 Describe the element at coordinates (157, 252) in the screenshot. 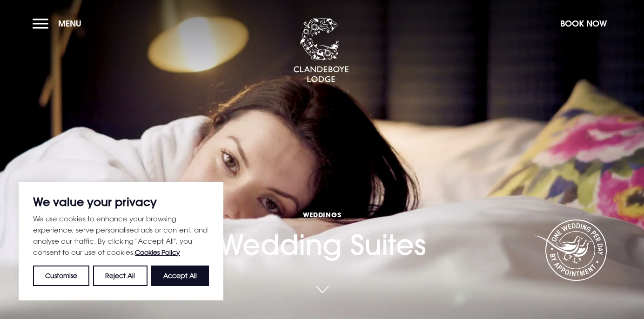

I see `a: Cookies Policy` at that location.